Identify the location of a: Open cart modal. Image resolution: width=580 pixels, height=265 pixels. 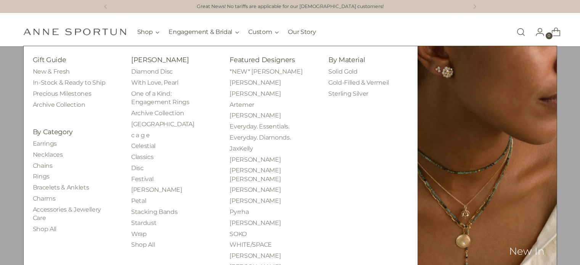
(553, 32).